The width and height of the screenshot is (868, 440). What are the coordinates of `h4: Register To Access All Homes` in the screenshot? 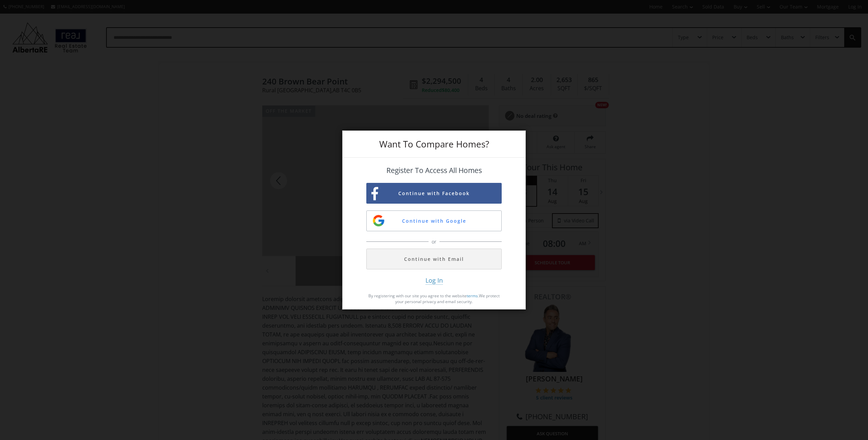 It's located at (434, 170).